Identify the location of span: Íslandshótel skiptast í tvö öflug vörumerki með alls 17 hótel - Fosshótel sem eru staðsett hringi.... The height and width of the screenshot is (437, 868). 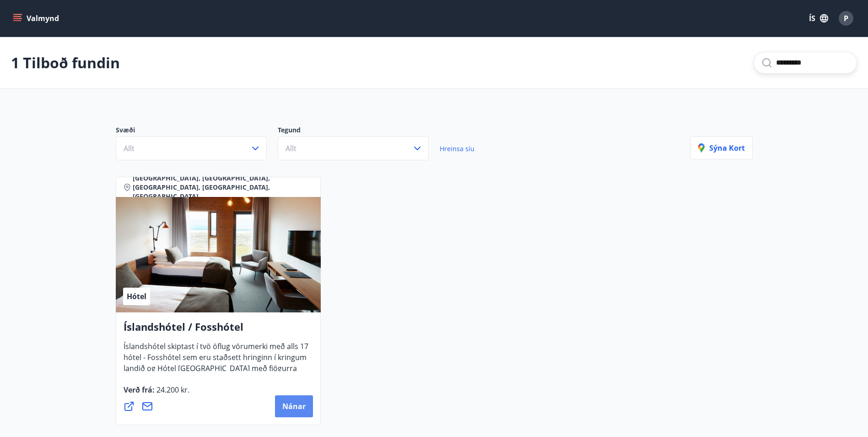
(216, 366).